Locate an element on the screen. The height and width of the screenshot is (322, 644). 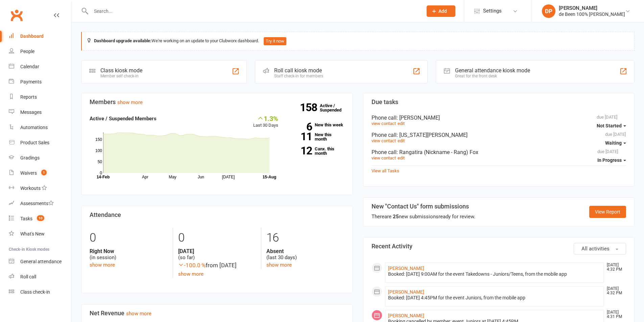
strong: 25 is located at coordinates (396, 217).